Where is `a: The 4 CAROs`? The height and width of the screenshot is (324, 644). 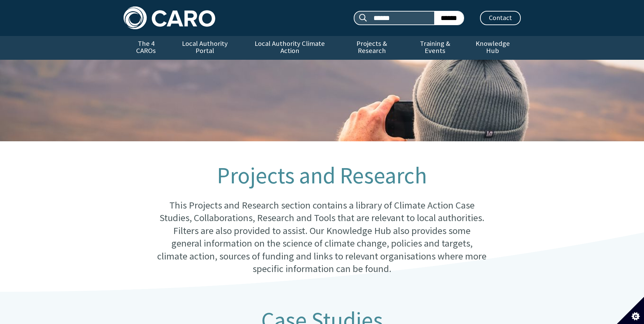
a: The 4 CAROs is located at coordinates (146, 48).